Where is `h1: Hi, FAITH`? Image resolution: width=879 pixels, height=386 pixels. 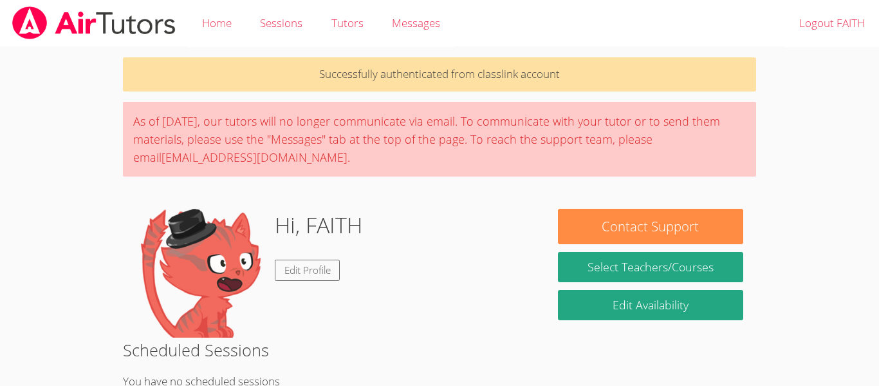
h1: Hi, FAITH is located at coordinates (319, 225).